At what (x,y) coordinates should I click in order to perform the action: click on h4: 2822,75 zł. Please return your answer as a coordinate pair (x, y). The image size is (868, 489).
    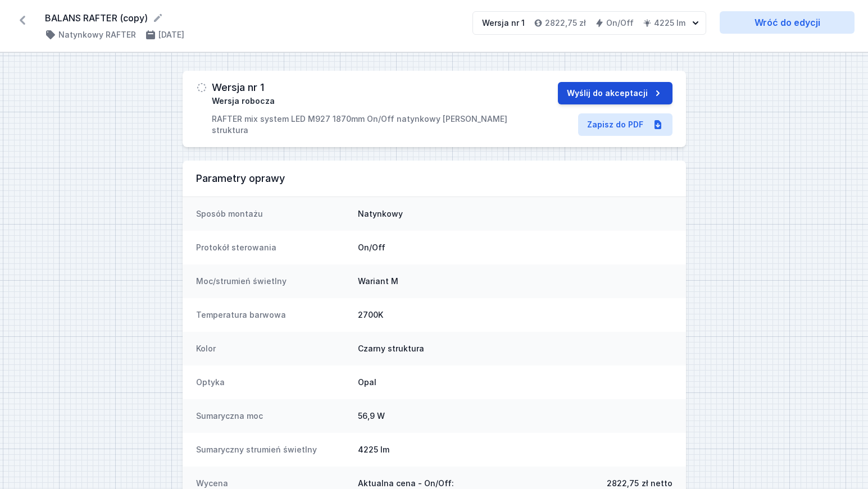
    Looking at the image, I should click on (565, 23).